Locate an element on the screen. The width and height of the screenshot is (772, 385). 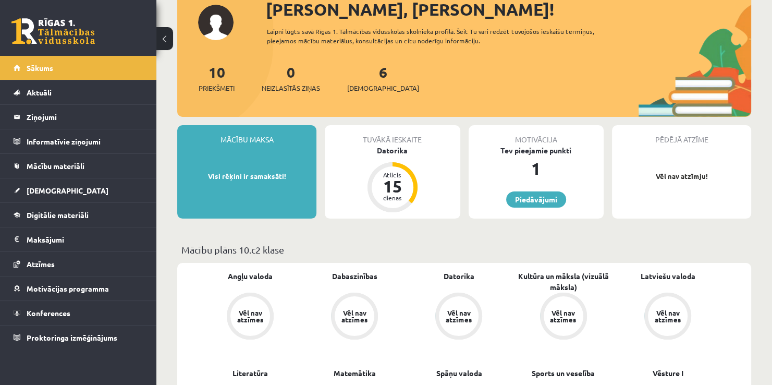
a: Datorika Atlicis 15 dienas is located at coordinates (392, 179).